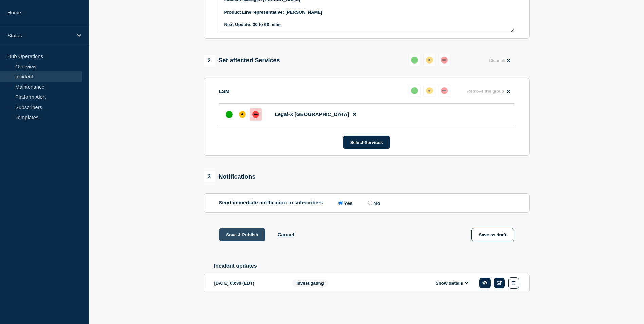 Image resolution: width=644 pixels, height=324 pixels. I want to click on p: Status, so click(40, 35).